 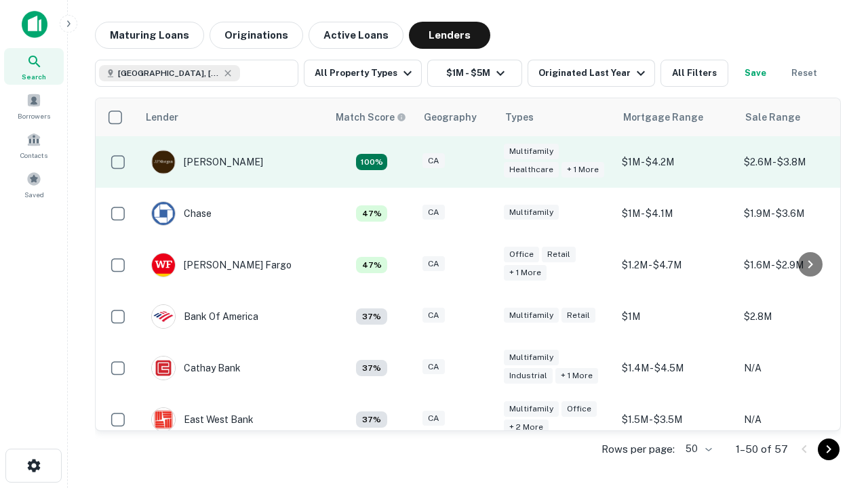 I want to click on div: Mortgage Range, so click(x=663, y=117).